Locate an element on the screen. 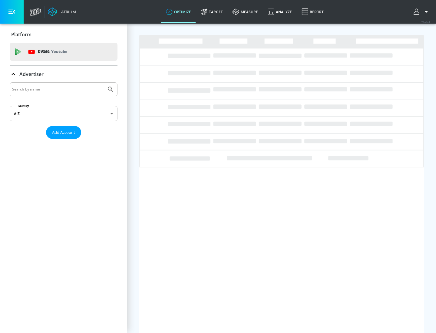 This screenshot has width=436, height=333. a: Atrium is located at coordinates (62, 12).